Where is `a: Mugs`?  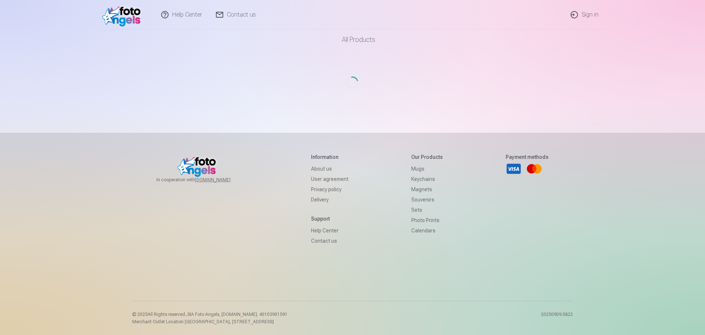 a: Mugs is located at coordinates (427, 169).